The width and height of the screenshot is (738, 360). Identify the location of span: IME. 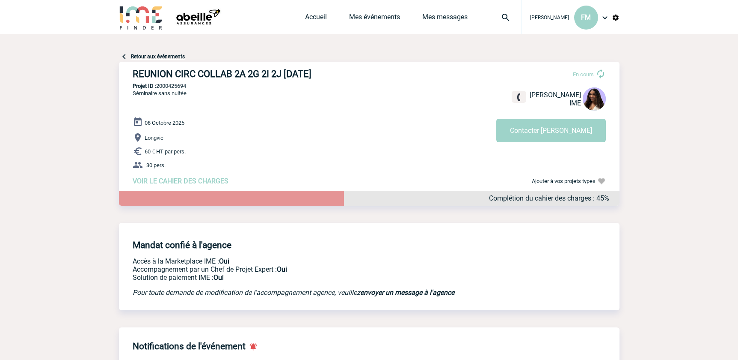
(575, 103).